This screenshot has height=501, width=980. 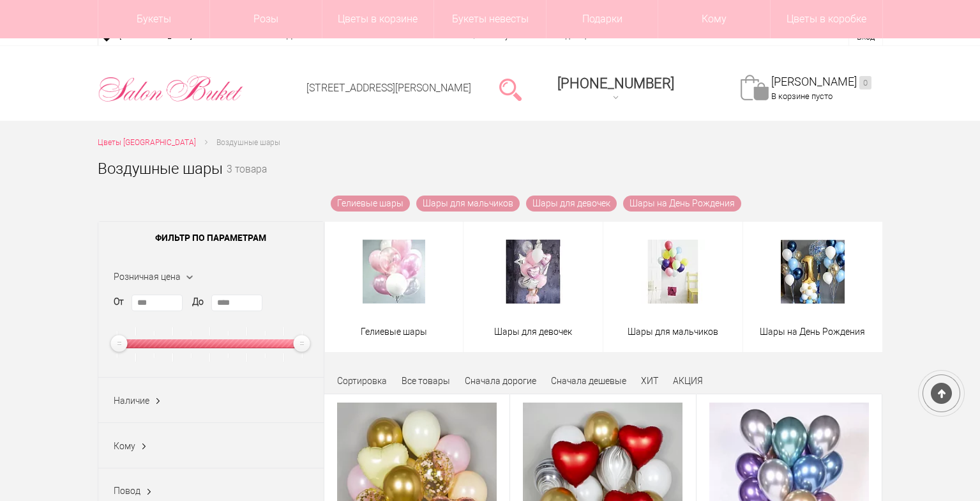 What do you see at coordinates (125, 446) in the screenshot?
I see `span: Кому` at bounding box center [125, 446].